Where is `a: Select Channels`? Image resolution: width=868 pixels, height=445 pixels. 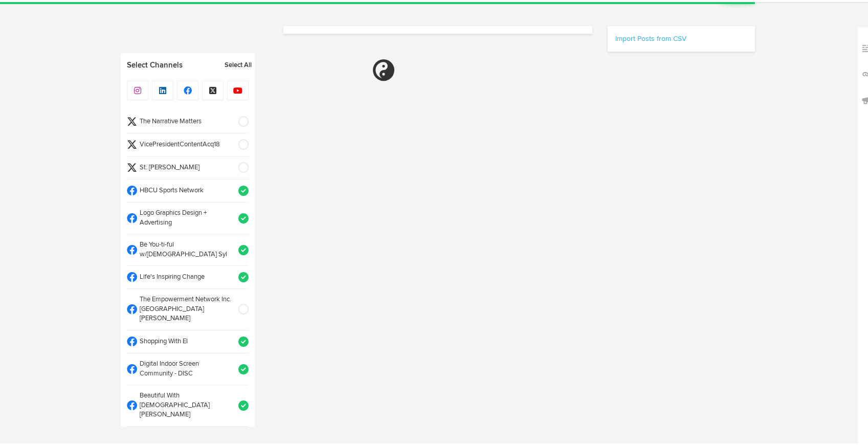
a: Select Channels is located at coordinates (170, 63).